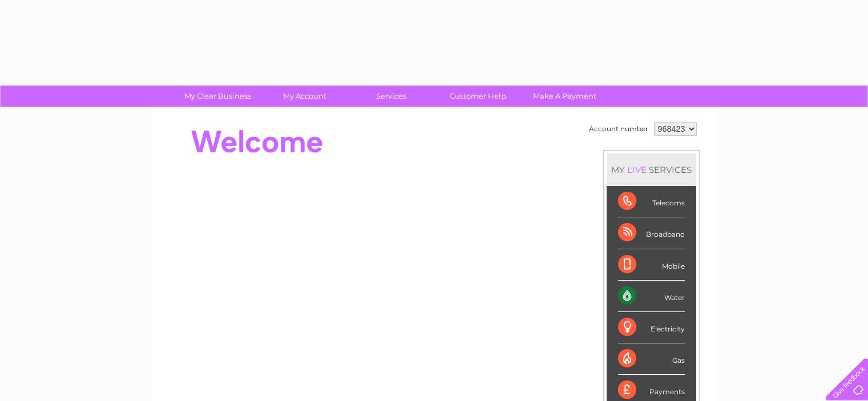 The image size is (868, 401). What do you see at coordinates (652, 170) in the screenshot?
I see `div: MY SERVICES` at bounding box center [652, 170].